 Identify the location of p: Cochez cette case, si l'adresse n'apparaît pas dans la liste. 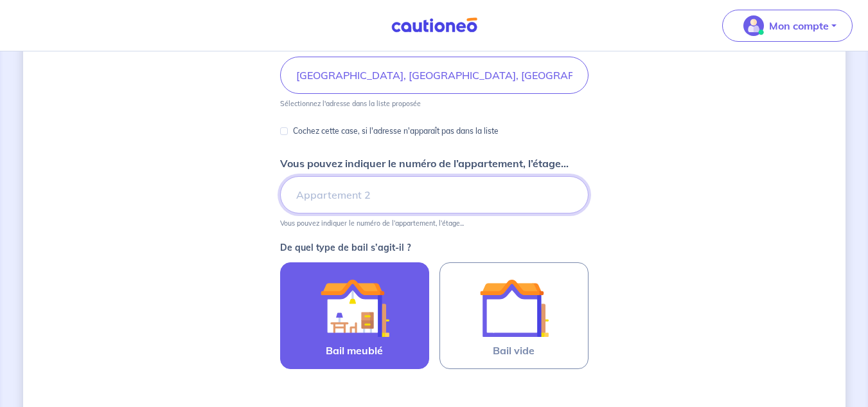
(395, 131).